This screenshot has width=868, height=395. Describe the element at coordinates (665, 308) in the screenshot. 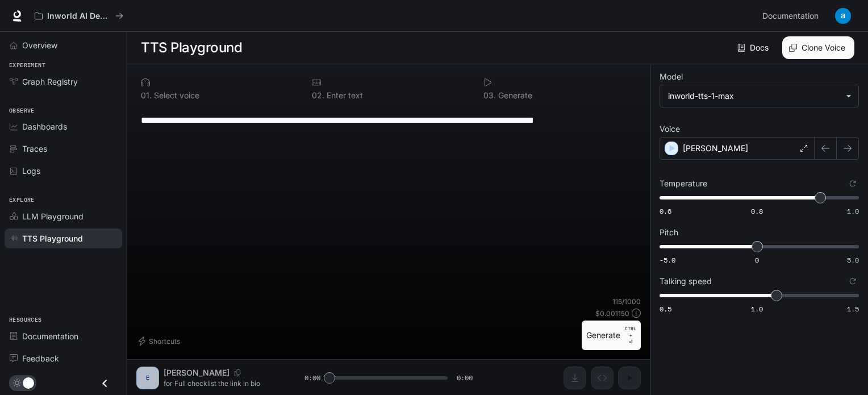

I see `span: 0.5` at that location.